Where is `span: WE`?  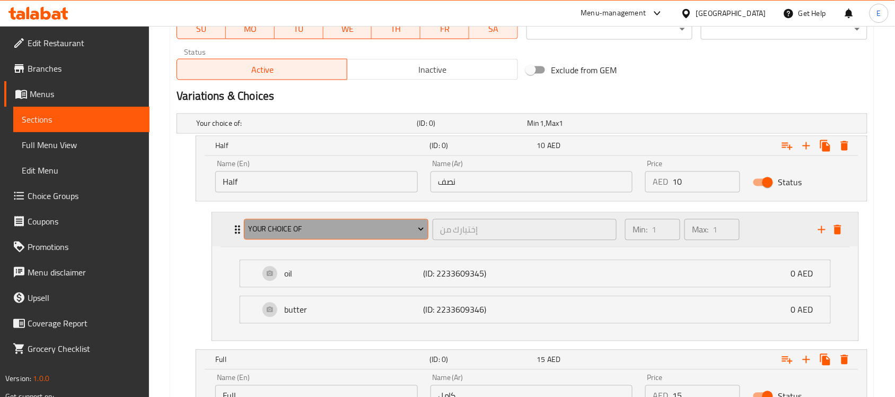 span: WE is located at coordinates (348, 29).